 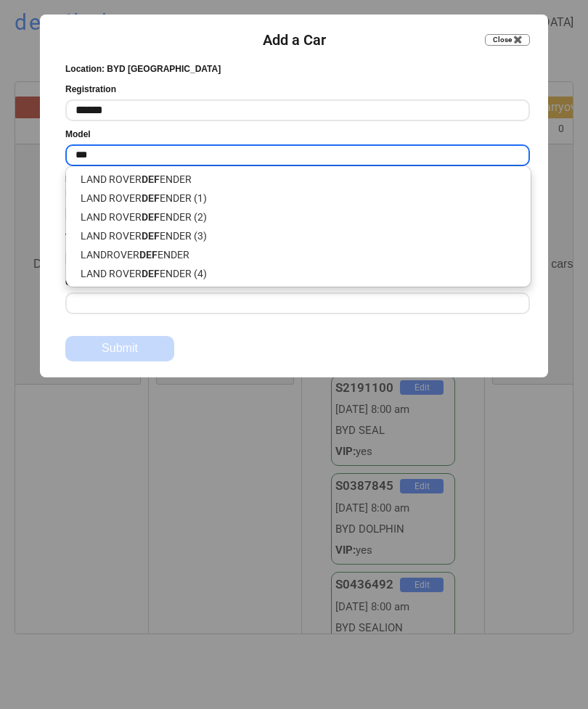 What do you see at coordinates (294, 40) in the screenshot?
I see `div: Add a Car` at bounding box center [294, 40].